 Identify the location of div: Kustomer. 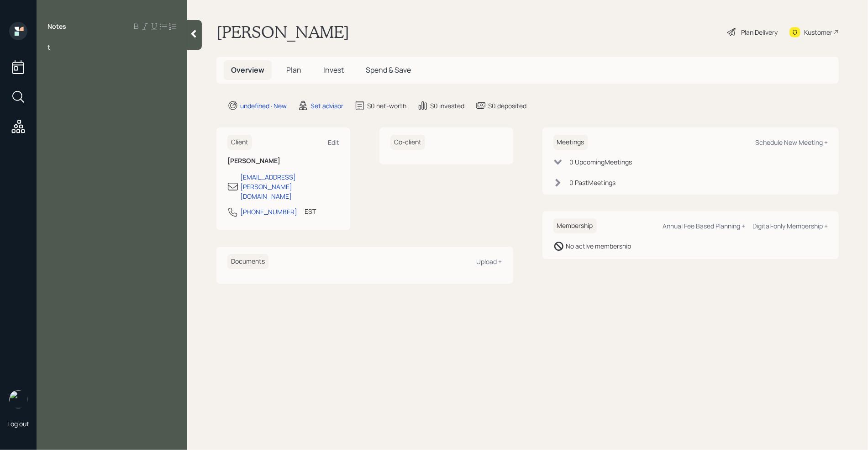
(818, 32).